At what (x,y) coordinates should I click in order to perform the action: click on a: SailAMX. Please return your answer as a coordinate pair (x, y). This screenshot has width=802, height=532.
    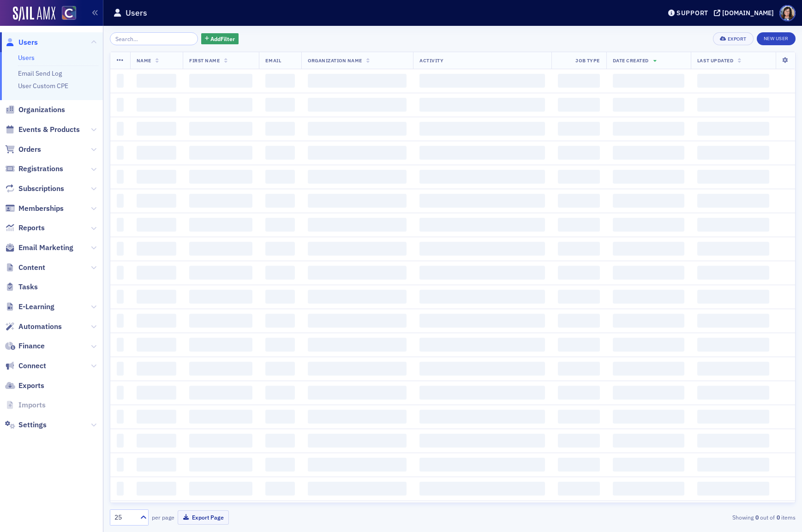
    Looking at the image, I should click on (34, 14).